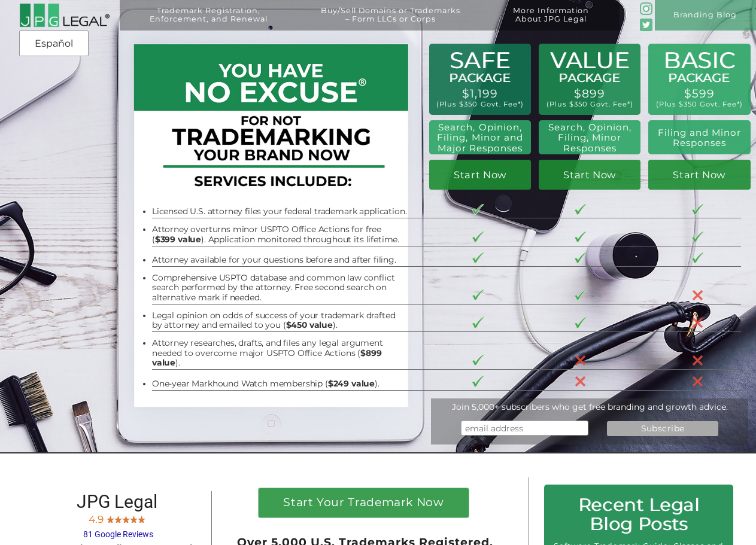 The image size is (756, 545). I want to click on span: 4.9, so click(96, 520).